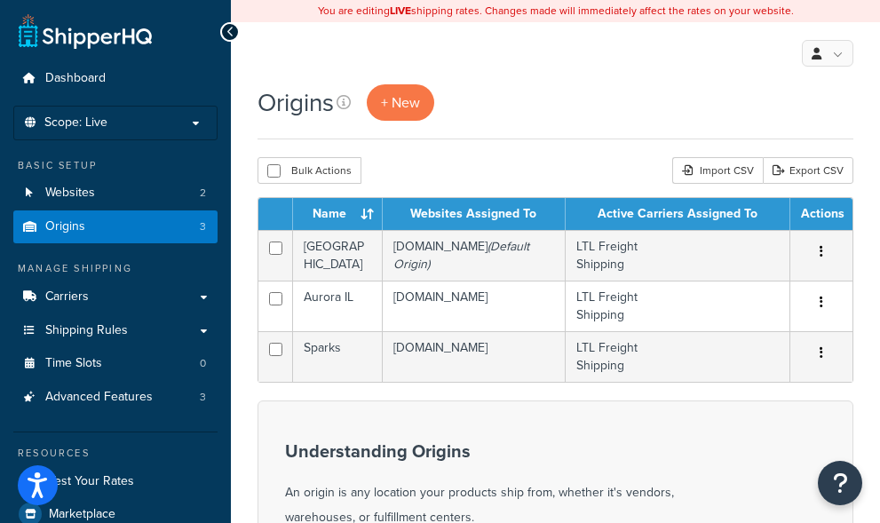 Image resolution: width=880 pixels, height=523 pixels. I want to click on li: Carriers, so click(115, 297).